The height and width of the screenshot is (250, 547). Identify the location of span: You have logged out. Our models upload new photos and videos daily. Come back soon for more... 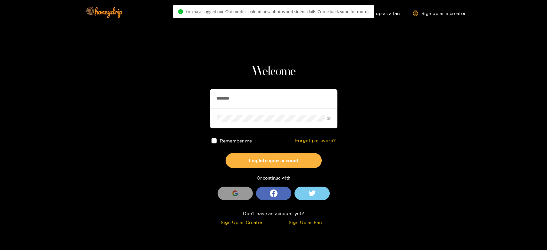
(277, 12).